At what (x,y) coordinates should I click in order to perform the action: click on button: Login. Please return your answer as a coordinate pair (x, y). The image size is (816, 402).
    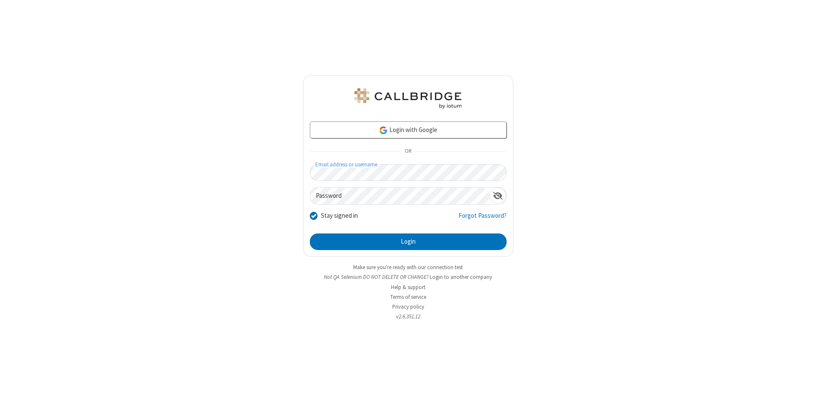
    Looking at the image, I should click on (408, 242).